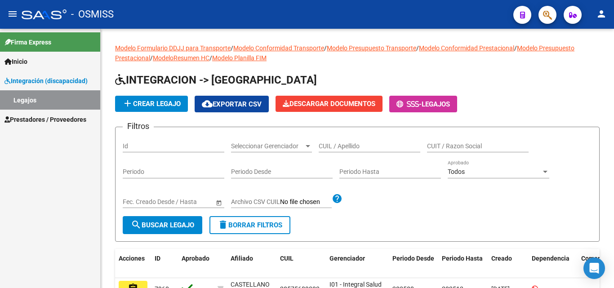 Image resolution: width=614 pixels, height=288 pixels. Describe the element at coordinates (508, 264) in the screenshot. I see `datatable-header-cell: Creado` at that location.